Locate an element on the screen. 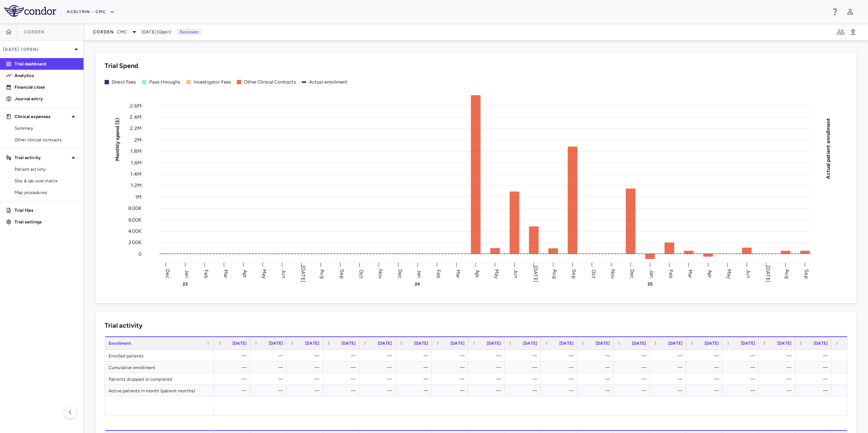 This screenshot has height=433, width=868. button: Acelyrin - CMC is located at coordinates (91, 12).